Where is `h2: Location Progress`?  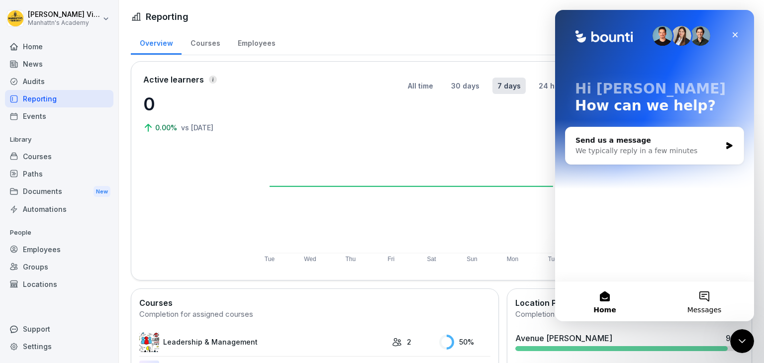
h2: Location Progress is located at coordinates (629, 303).